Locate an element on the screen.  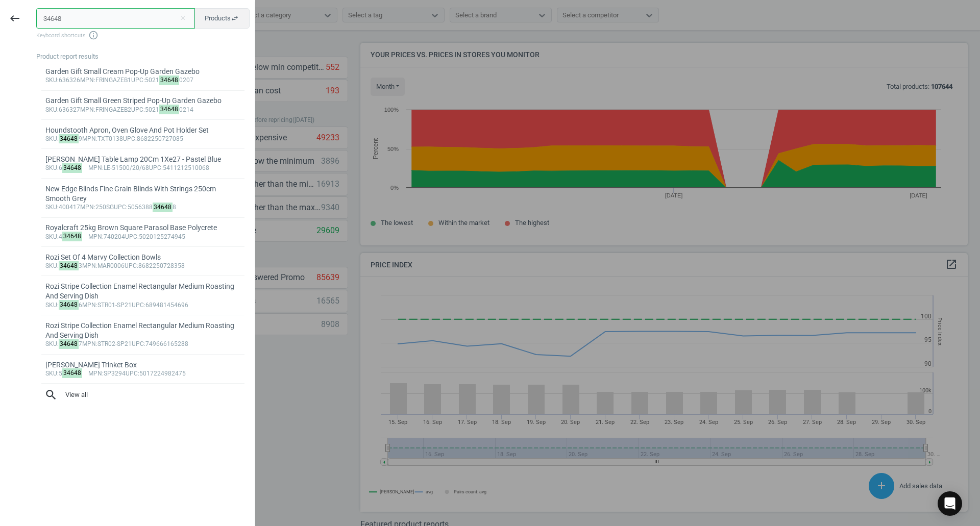
div: :6 :LE-51500/20/68 :5411212510068 is located at coordinates (143, 168).